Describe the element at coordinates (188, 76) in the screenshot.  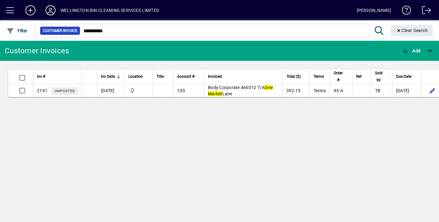
I see `div: Account #` at that location.